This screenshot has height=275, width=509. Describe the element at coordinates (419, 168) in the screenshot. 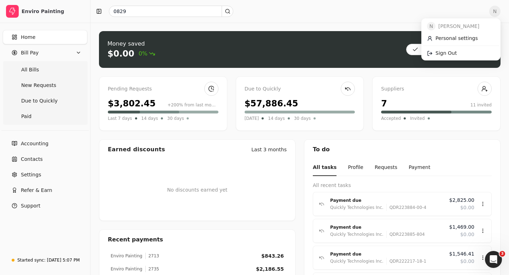

I see `button: Payment` at that location.